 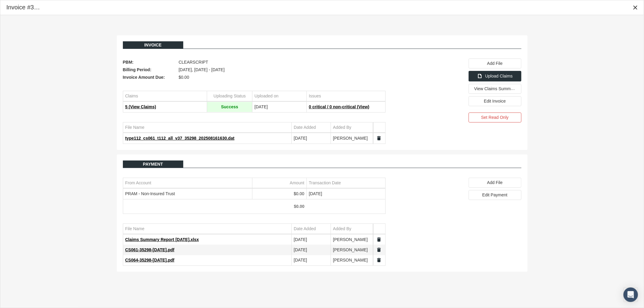 I want to click on div: Open Intercom Messenger, so click(x=630, y=294).